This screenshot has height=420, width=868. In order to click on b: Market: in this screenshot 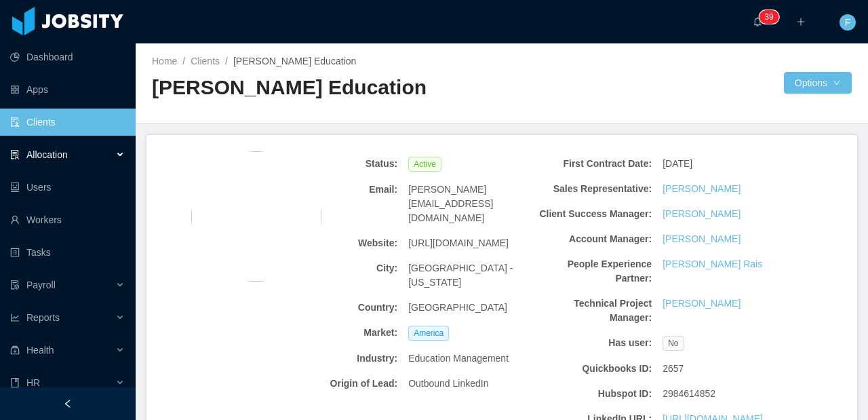, I will do `click(340, 332)`.